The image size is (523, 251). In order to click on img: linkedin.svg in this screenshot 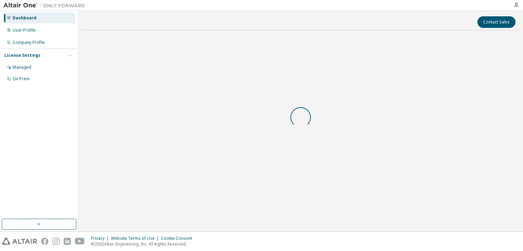, I will do `click(67, 242)`.